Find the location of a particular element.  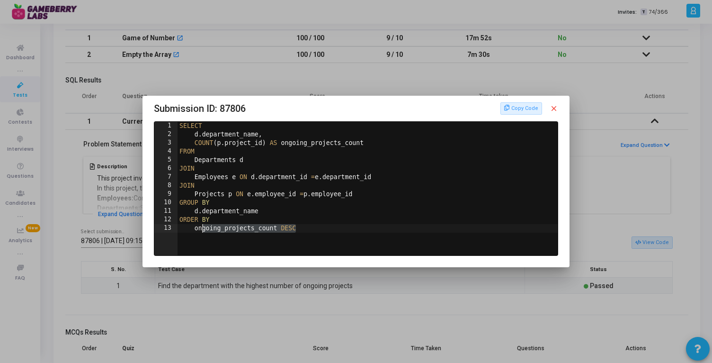

div: 7 is located at coordinates (166, 177).